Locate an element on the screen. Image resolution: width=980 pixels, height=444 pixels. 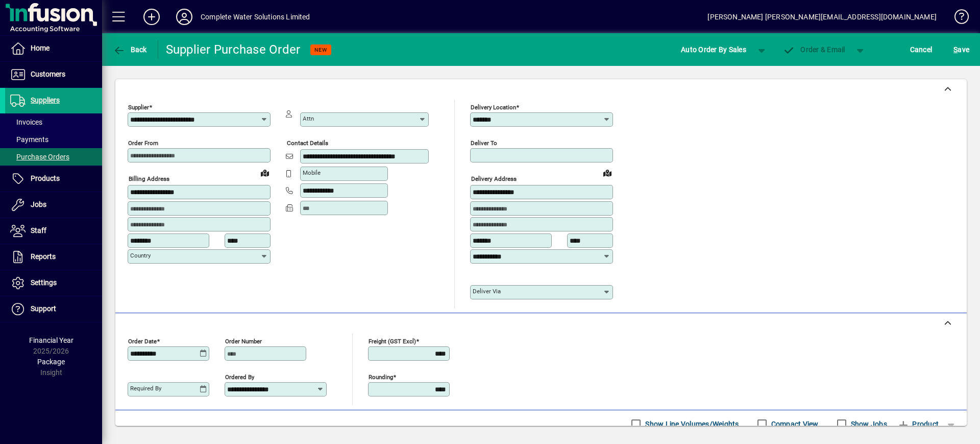
mat-label: Country is located at coordinates (141, 255).